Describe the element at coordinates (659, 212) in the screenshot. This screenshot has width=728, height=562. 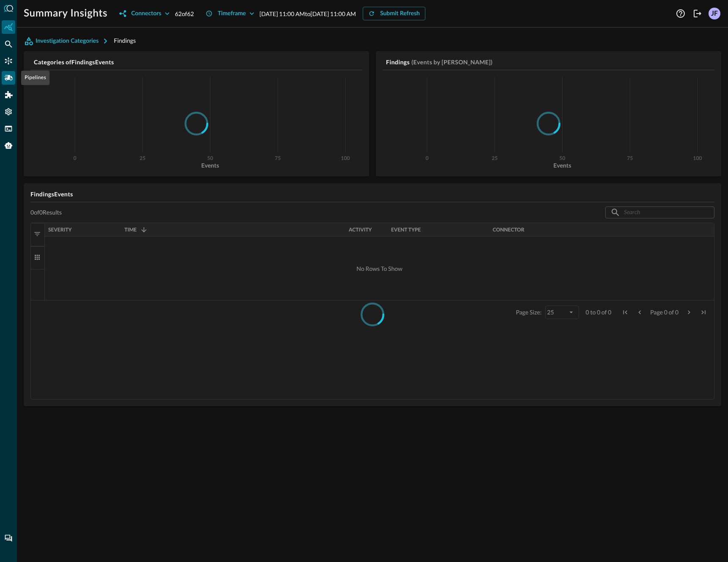
I see `input: Search` at that location.